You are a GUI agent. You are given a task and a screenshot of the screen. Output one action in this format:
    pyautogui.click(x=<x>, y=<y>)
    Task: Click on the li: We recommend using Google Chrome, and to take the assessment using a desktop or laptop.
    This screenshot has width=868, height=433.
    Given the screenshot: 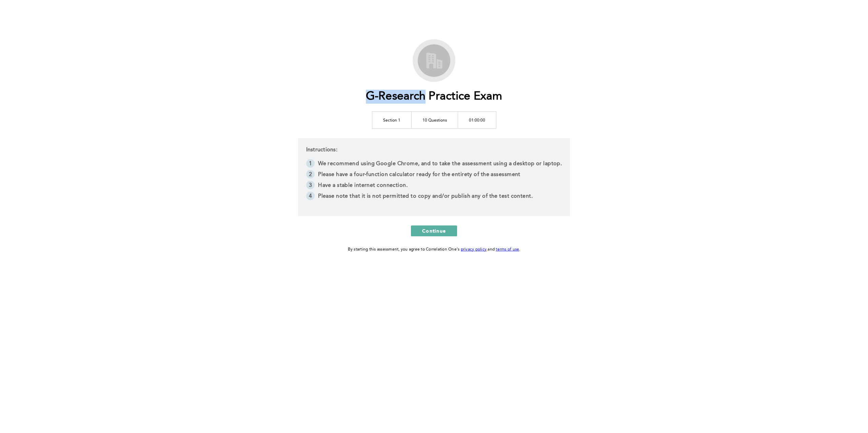 What is the action you would take?
    pyautogui.click(x=434, y=165)
    